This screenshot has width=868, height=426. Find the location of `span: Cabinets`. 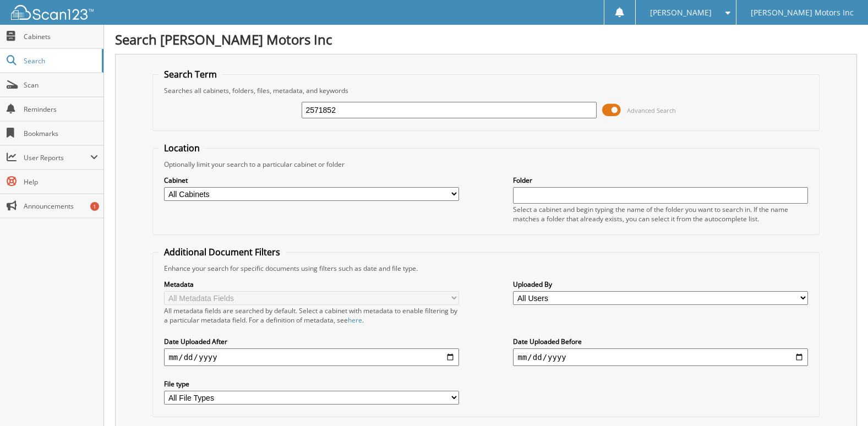

span: Cabinets is located at coordinates (60, 36).